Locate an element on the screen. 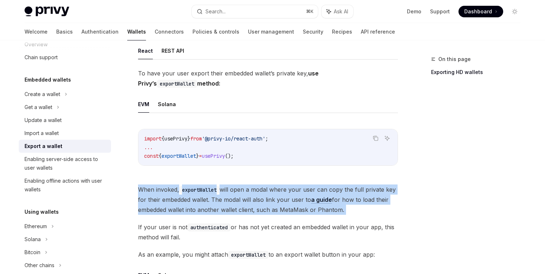  div: Export a wallet is located at coordinates (43, 146).